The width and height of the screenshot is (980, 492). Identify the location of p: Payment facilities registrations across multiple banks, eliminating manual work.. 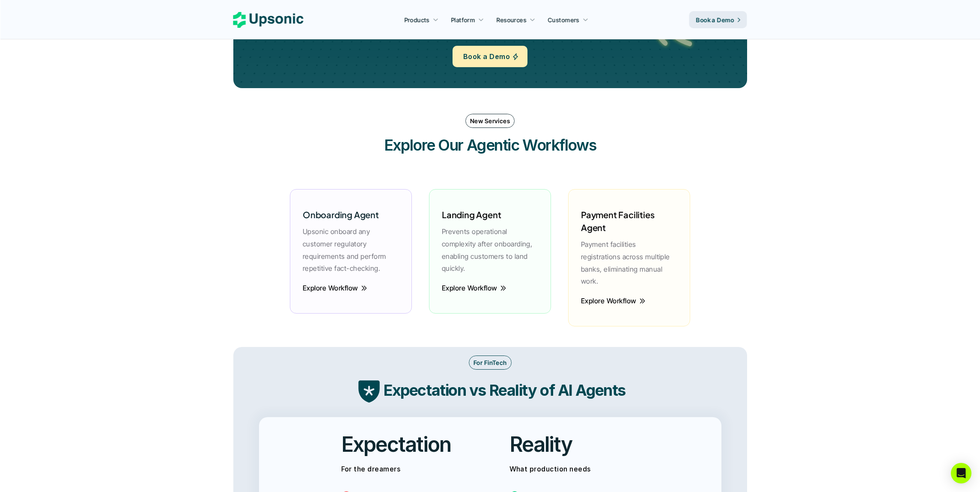
(630, 262).